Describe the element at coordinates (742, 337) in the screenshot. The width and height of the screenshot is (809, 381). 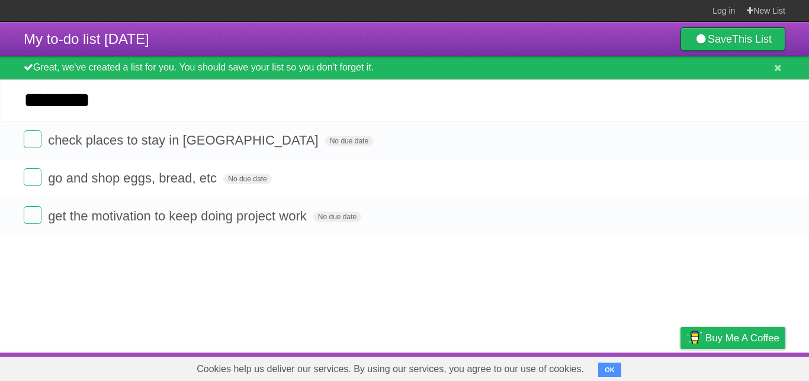
I see `span: Buy me a coffee` at that location.